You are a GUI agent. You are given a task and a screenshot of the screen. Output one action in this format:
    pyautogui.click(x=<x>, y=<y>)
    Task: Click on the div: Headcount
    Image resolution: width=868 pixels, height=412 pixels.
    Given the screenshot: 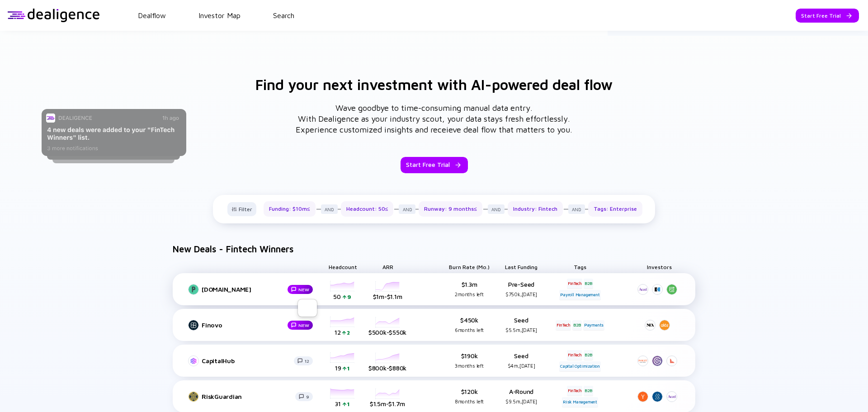 What is the action you would take?
    pyautogui.click(x=342, y=267)
    